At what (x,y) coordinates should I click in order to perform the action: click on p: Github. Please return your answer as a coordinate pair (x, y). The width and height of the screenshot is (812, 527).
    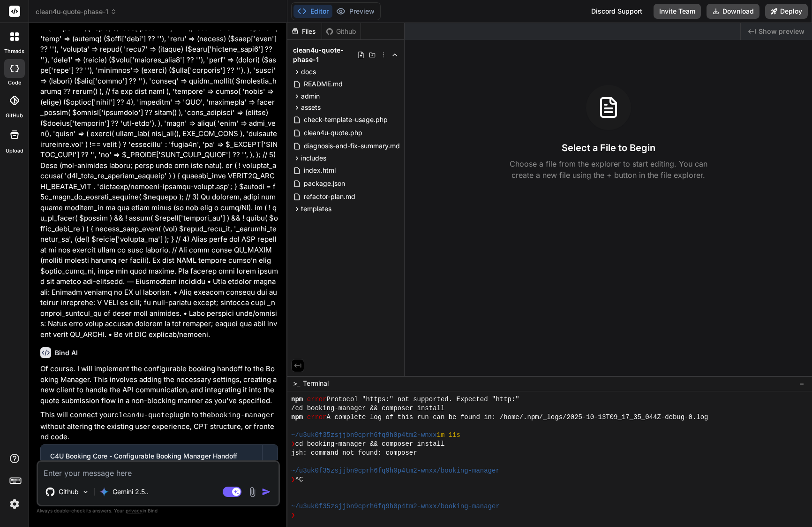
    Looking at the image, I should click on (69, 492).